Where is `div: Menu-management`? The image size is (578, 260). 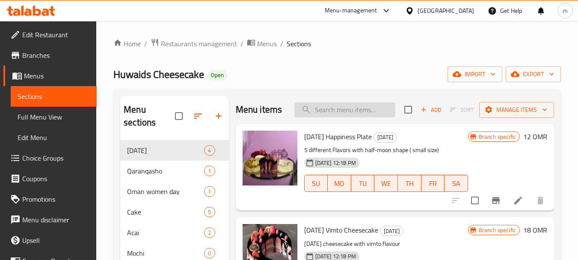 div: Menu-management is located at coordinates (351, 11).